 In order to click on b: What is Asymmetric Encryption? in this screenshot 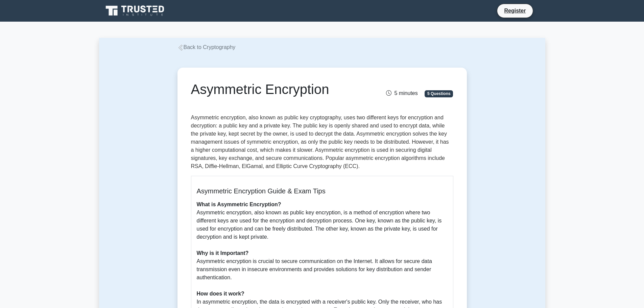, I will do `click(239, 204)`.